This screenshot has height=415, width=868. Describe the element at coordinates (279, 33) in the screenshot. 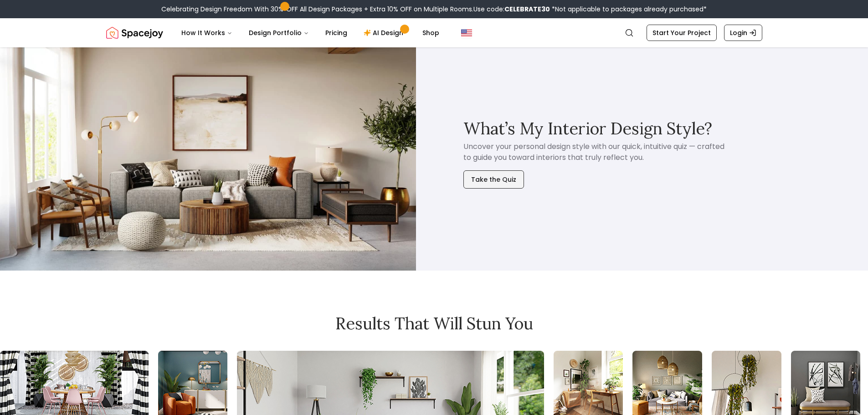

I see `button: Design Portfolio` at that location.